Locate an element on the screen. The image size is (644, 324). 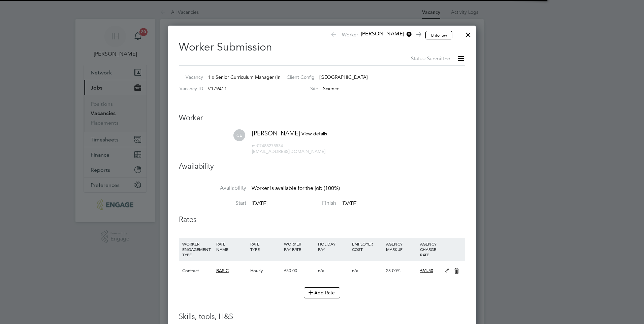
div: EMPLOYER COST is located at coordinates (368, 247).